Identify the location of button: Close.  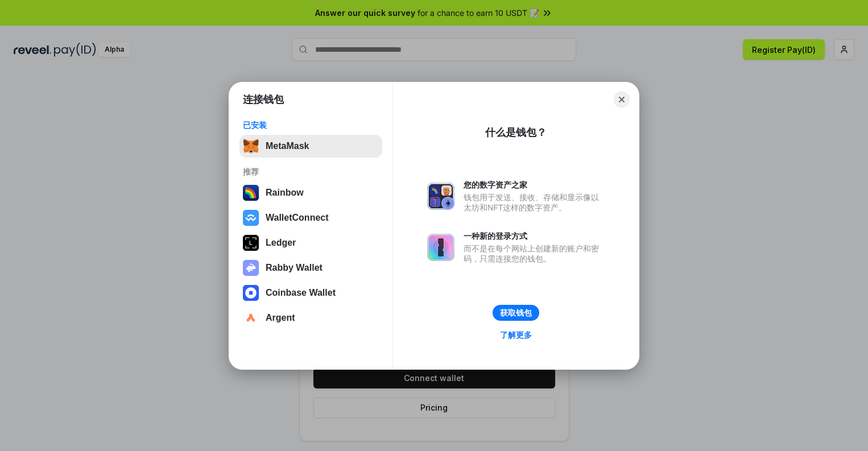
(622, 100).